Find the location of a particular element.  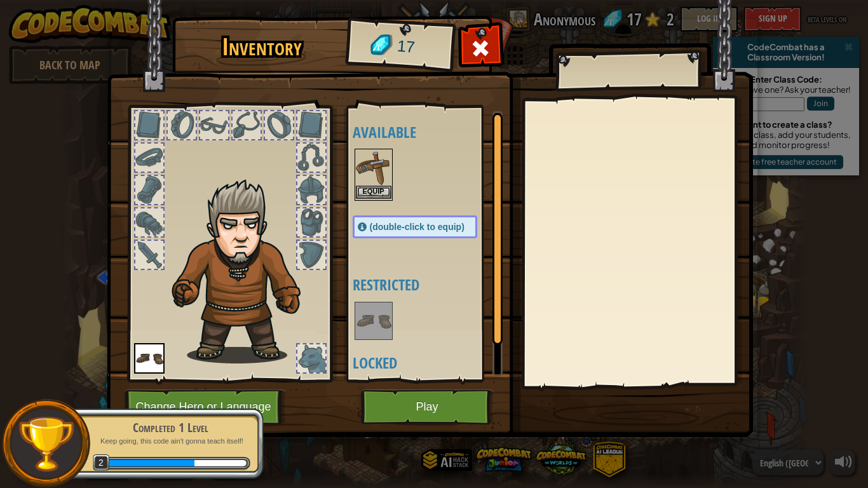

span: 17 is located at coordinates (405, 47).